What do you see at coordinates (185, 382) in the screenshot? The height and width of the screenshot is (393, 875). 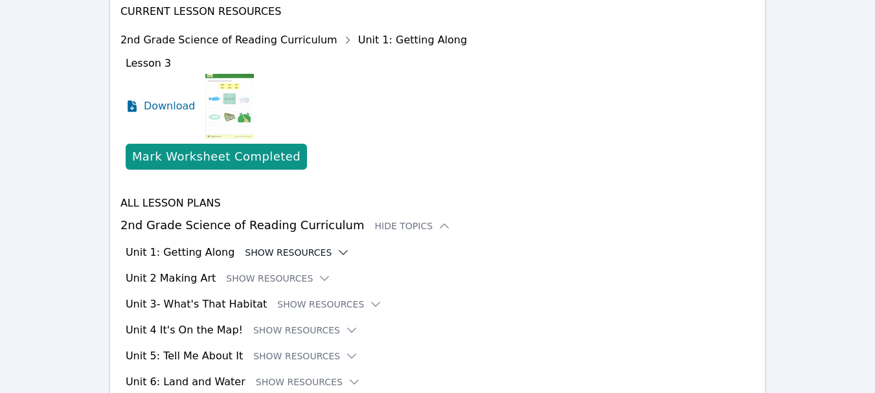 I see `h3: Unit 6: Land and Water` at bounding box center [185, 382].